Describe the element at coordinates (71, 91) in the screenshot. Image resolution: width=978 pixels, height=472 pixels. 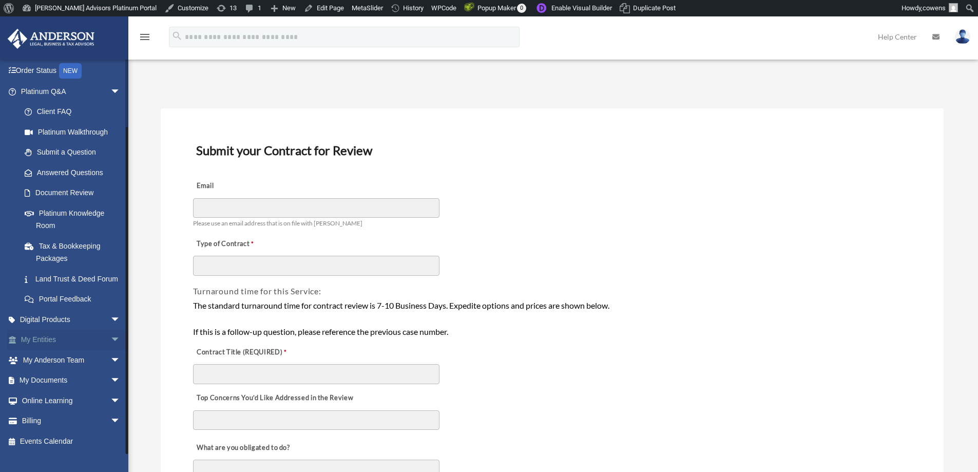
I see `a: Platinum Q&Aarrow_drop_down` at that location.